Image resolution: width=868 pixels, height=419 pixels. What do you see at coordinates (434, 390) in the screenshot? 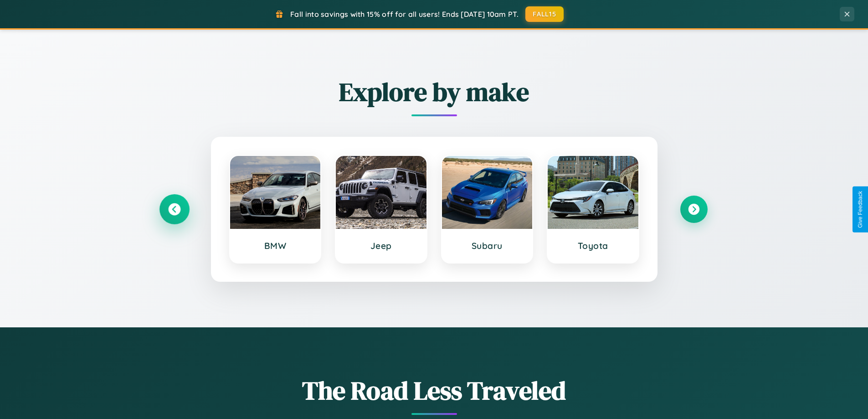
I see `h1: The Road Less Traveled` at bounding box center [434, 390].